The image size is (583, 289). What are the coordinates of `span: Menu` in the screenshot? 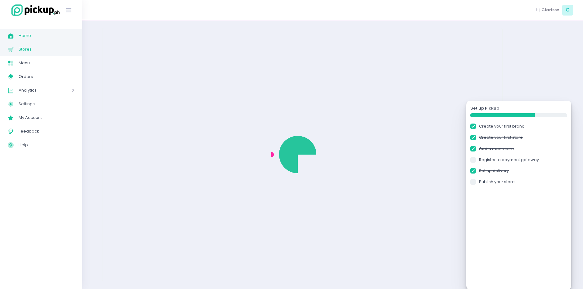 It's located at (47, 63).